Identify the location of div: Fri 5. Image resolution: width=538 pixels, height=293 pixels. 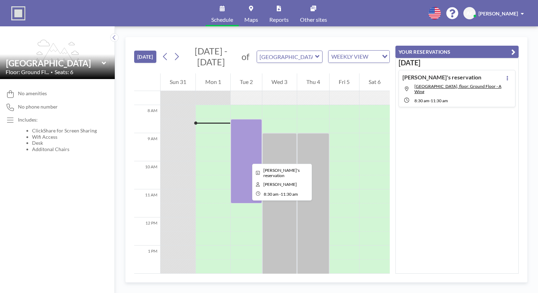
(344, 82).